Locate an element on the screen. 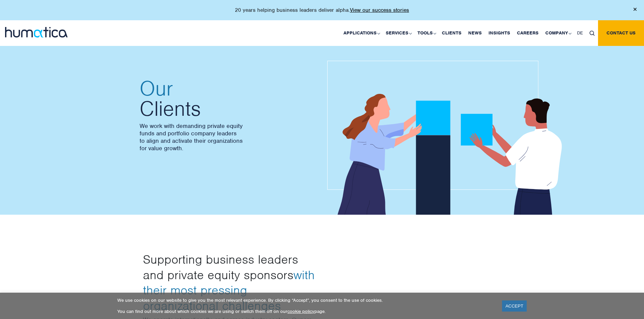 The image size is (644, 319). h3: Supporting business leaders and private equity sponsors is located at coordinates (230, 283).